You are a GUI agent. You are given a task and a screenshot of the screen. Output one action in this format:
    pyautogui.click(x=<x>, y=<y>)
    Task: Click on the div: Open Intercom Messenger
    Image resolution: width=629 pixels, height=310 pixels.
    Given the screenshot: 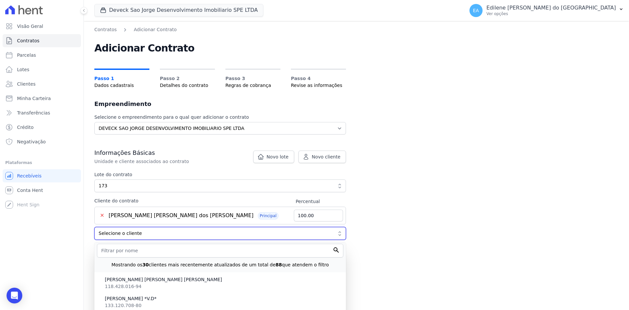 What is the action you would take?
    pyautogui.click(x=14, y=295)
    